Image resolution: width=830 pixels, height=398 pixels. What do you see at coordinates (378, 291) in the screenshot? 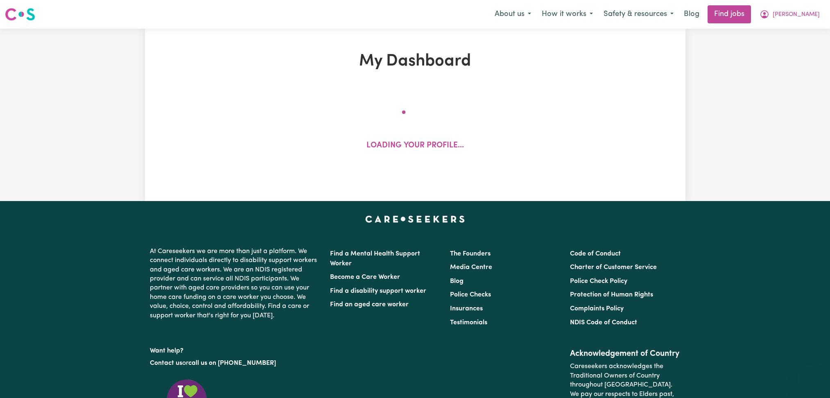
I see `a: Find a disability support worker` at bounding box center [378, 291].